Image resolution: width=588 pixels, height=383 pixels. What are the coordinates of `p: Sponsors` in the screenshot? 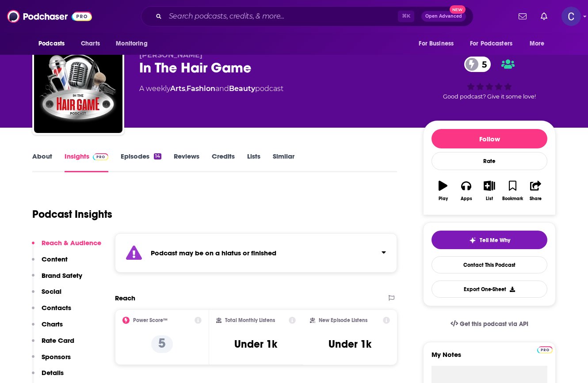 It's located at (56, 356).